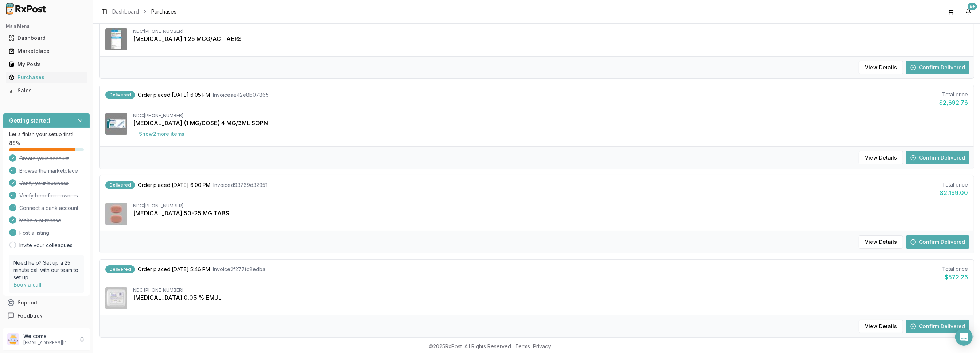 The image size is (980, 353). I want to click on img: Ozempic (1 MG/DOSE) 4 MG/3ML SOPN, so click(116, 124).